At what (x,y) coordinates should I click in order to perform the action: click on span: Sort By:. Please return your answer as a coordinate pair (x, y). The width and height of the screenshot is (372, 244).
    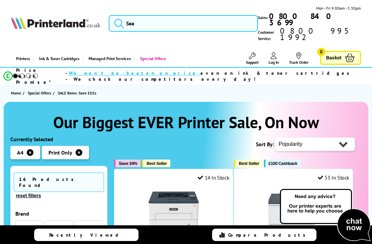
    Looking at the image, I should click on (265, 144).